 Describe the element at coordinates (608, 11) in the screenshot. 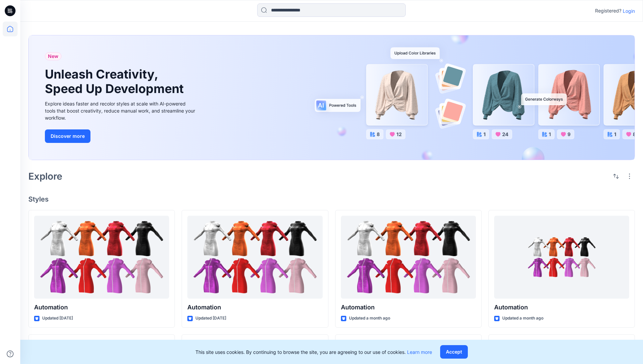

I see `p: Registered?` at that location.